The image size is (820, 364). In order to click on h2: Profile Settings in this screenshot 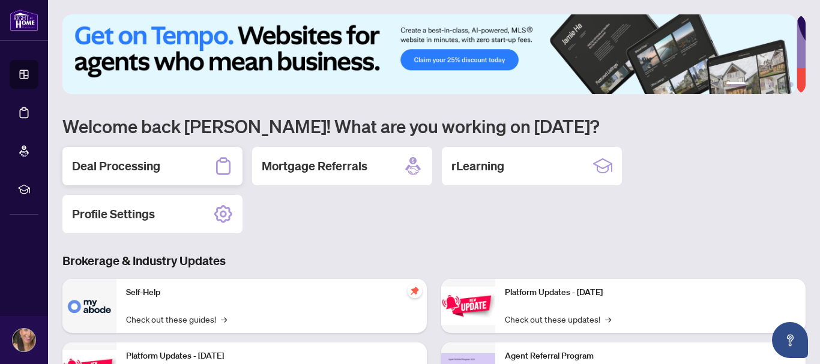, I will do `click(113, 214)`.